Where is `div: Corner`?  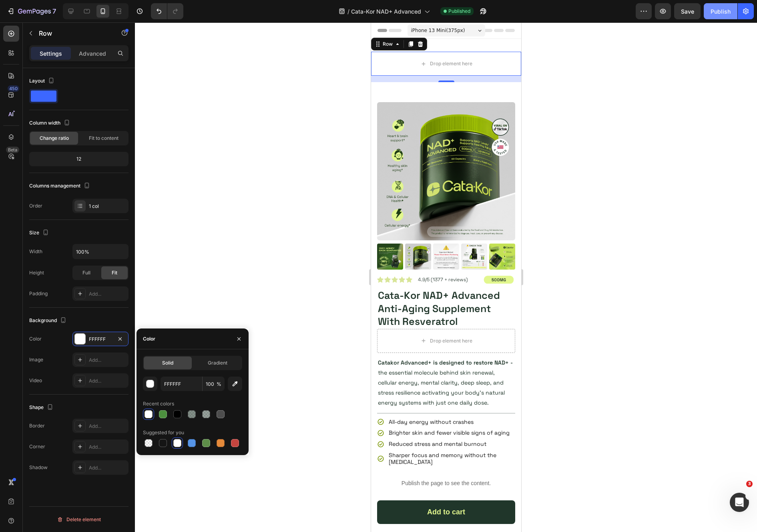 div: Corner is located at coordinates (38, 447).